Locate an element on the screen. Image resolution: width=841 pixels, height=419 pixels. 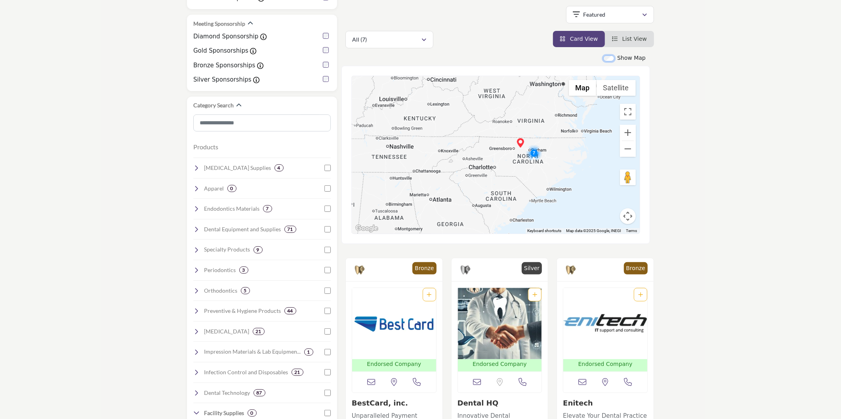
h4: Apparel: Clothing and uniforms for dental professionals. is located at coordinates (214, 189).